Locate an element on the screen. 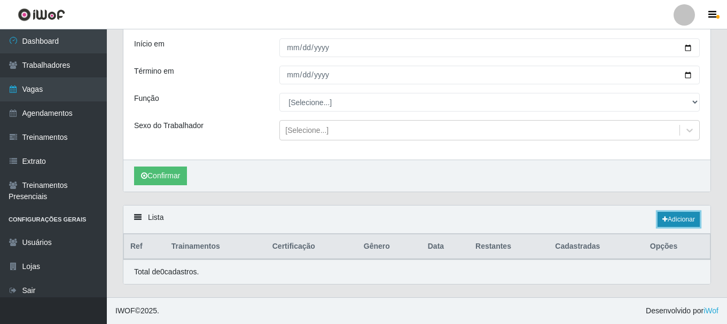 The image size is (727, 324). label: Função is located at coordinates (146, 98).